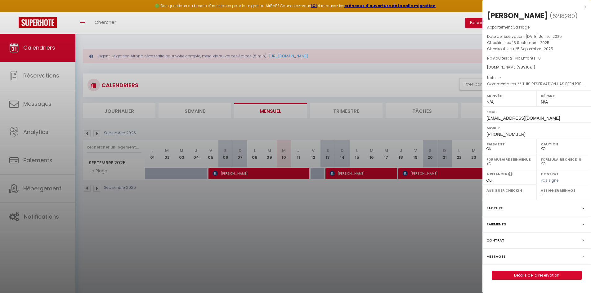 This screenshot has height=293, width=591. What do you see at coordinates (550, 180) in the screenshot?
I see `span: Pas signé` at bounding box center [550, 180].